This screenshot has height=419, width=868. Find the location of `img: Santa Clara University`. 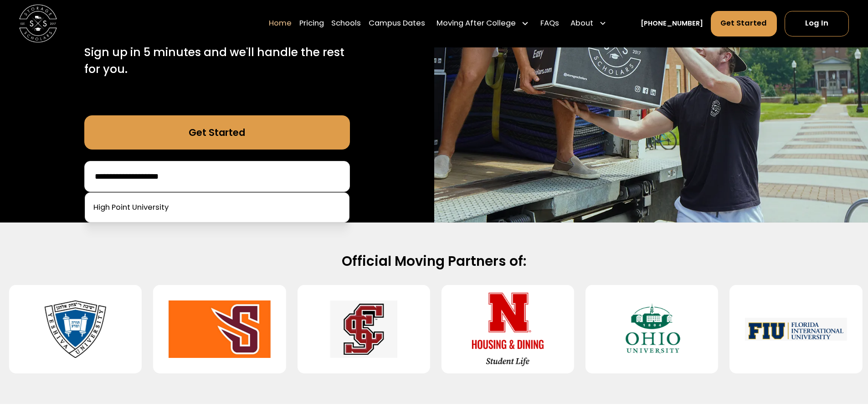

img: Santa Clara University is located at coordinates (364, 329).